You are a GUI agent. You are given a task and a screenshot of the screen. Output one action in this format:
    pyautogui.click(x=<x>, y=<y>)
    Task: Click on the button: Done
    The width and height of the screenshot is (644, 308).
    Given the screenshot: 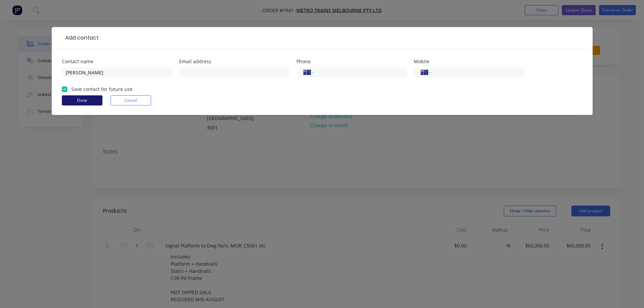 What is the action you would take?
    pyautogui.click(x=82, y=100)
    